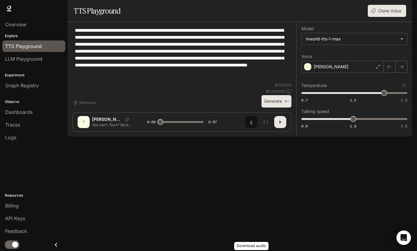 This screenshot has width=417, height=251. Describe the element at coordinates (151, 122) in the screenshot. I see `span: 0:00` at that location.